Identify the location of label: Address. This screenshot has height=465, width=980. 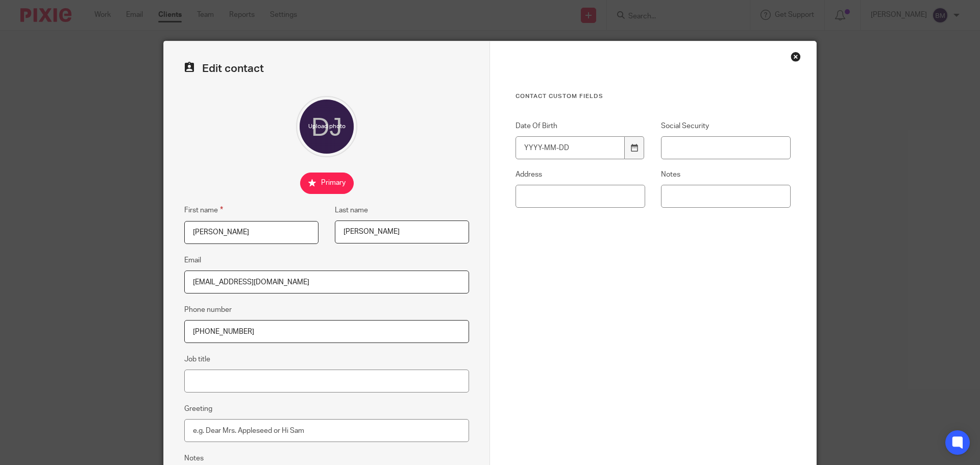
(581, 175).